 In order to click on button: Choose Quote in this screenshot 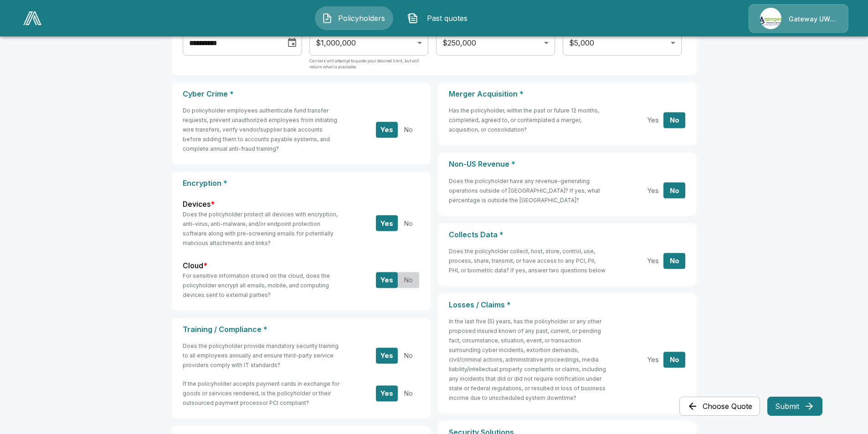, I will do `click(719, 406)`.